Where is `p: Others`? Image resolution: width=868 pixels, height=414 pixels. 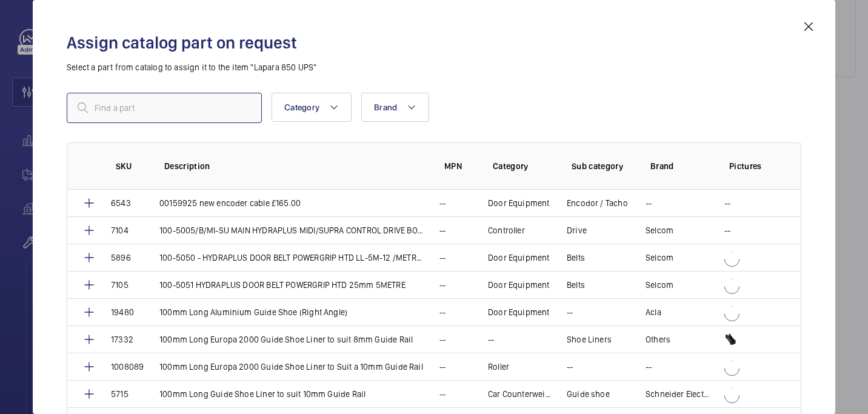 p: Others is located at coordinates (658, 340).